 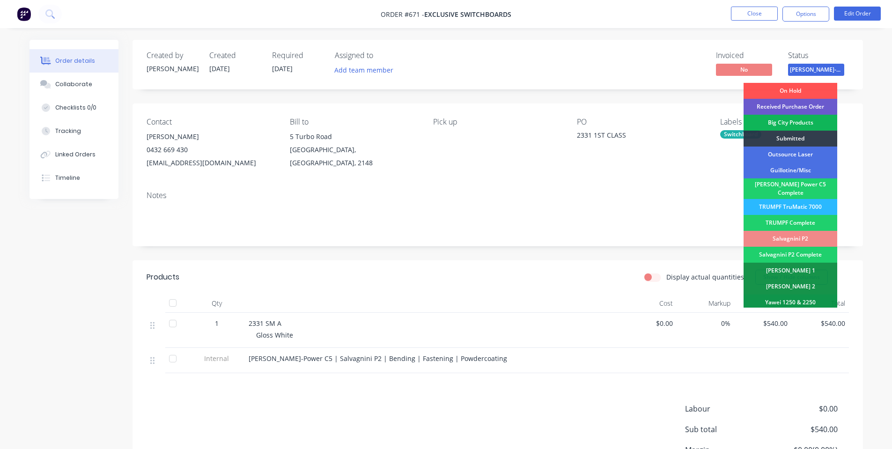 What do you see at coordinates (648, 303) in the screenshot?
I see `div: Cost` at bounding box center [648, 303].